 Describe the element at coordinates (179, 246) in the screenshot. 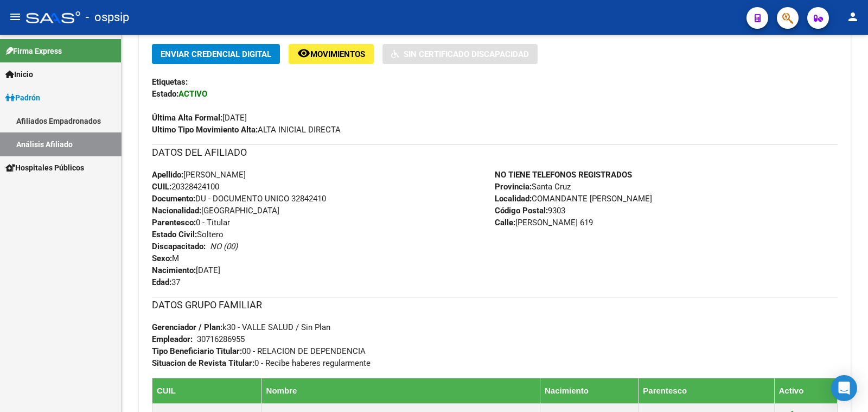

I see `strong: Discapacitado:` at that location.